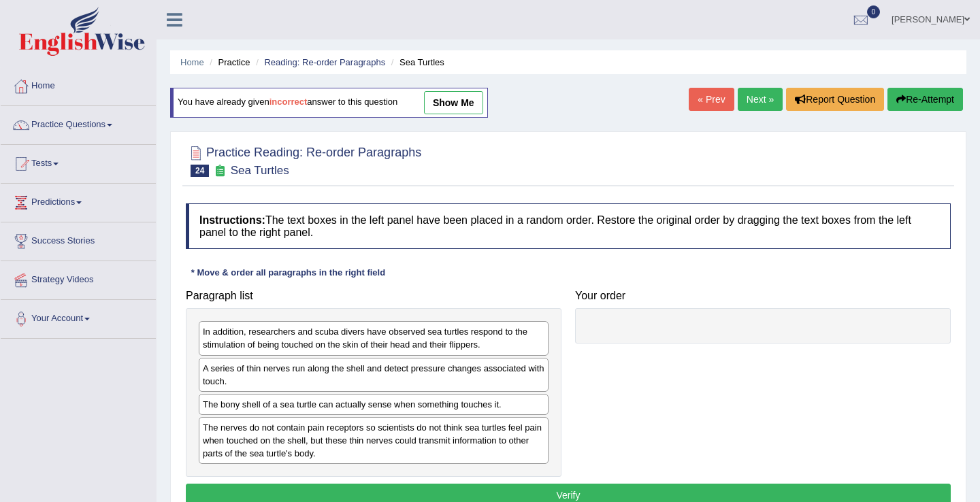 Image resolution: width=980 pixels, height=502 pixels. I want to click on div: In addition, researchers and scuba divers have observed sea turtles respond to the stimulation of..., so click(374, 338).